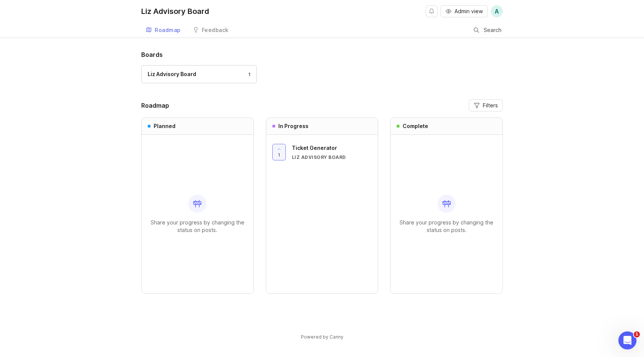 Image resolution: width=644 pixels, height=357 pixels. Describe the element at coordinates (163, 30) in the screenshot. I see `a: Roadmap` at that location.